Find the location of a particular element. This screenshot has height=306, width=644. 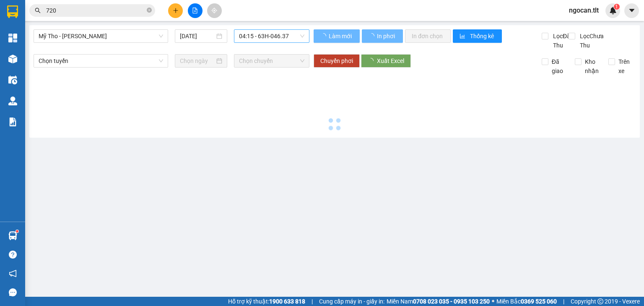

span: search is located at coordinates (38, 11).